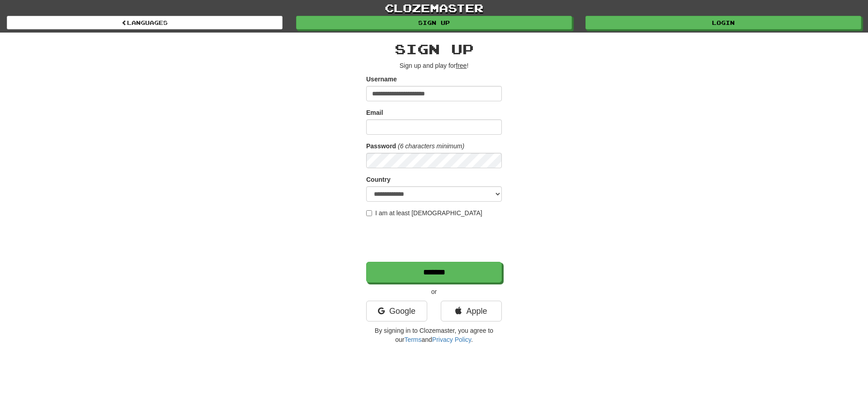  Describe the element at coordinates (145, 22) in the screenshot. I see `a: Languages` at that location.